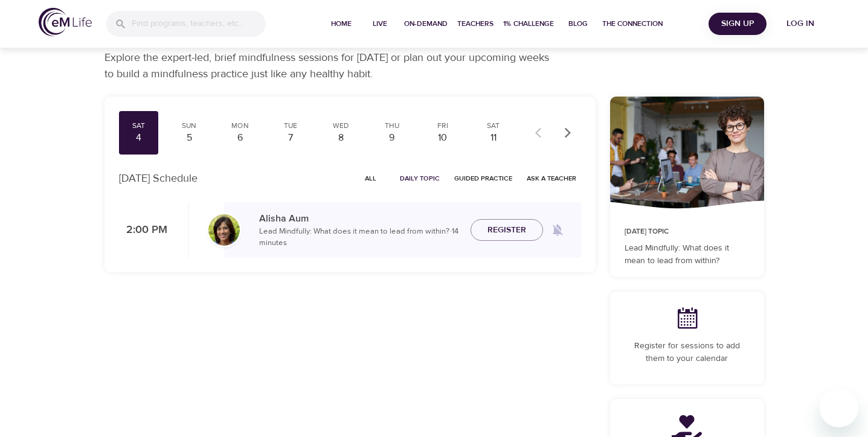  I want to click on div: Thu, so click(392, 126).